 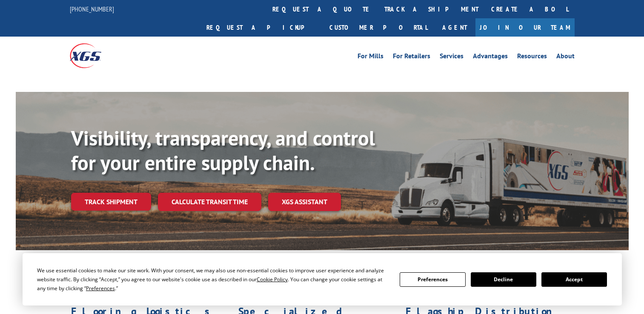 I want to click on span: Cookie Policy, so click(x=272, y=279).